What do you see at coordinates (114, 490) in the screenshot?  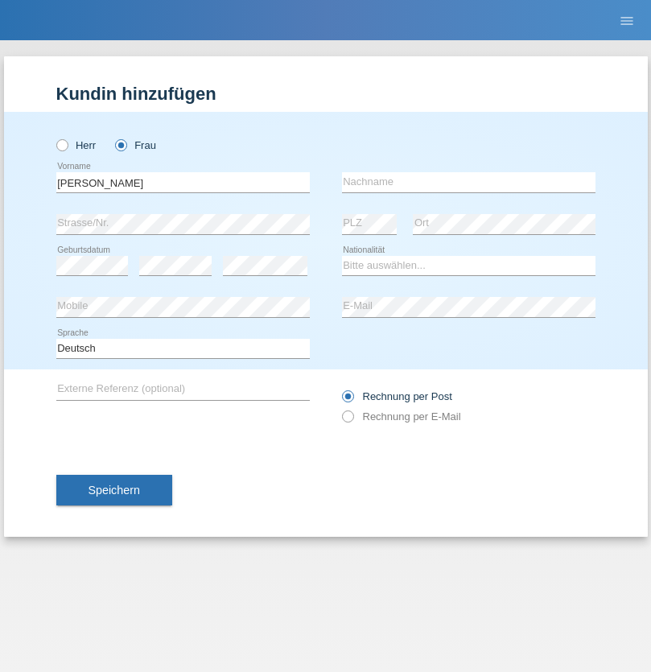 I see `span: Speichern` at bounding box center [114, 490].